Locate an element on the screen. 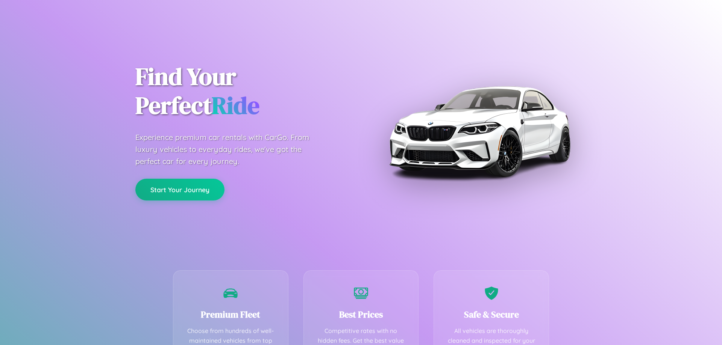 This screenshot has width=722, height=345. h3: Best Prices is located at coordinates (361, 315).